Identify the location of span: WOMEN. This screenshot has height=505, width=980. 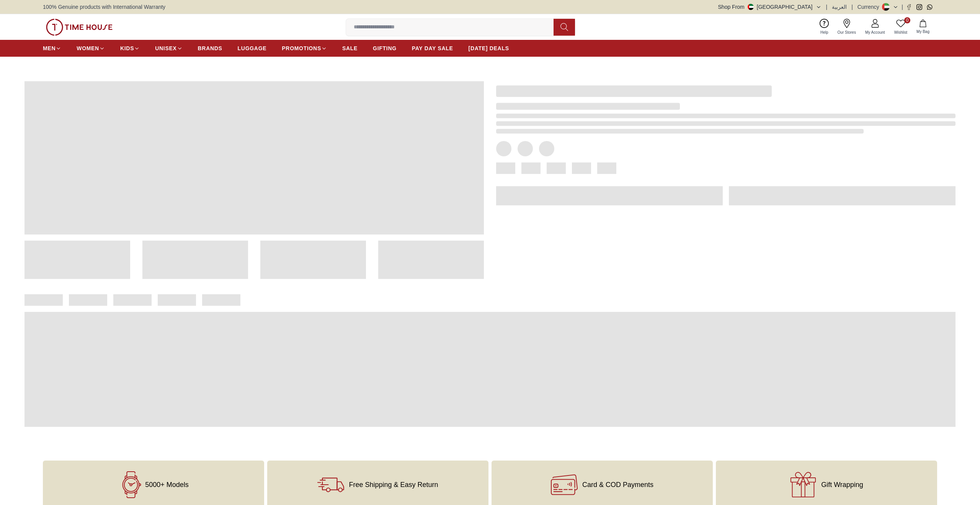
(87, 49).